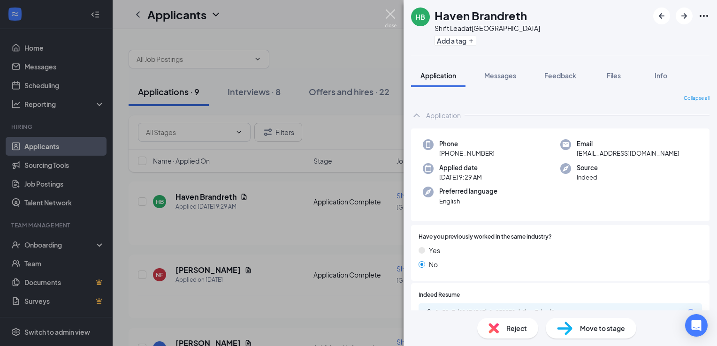 Image resolution: width=717 pixels, height=346 pixels. Describe the element at coordinates (500, 313) in the screenshot. I see `a: Paperclip1c52a7d09634345b0e852270cbfbce3d.pdf` at that location.